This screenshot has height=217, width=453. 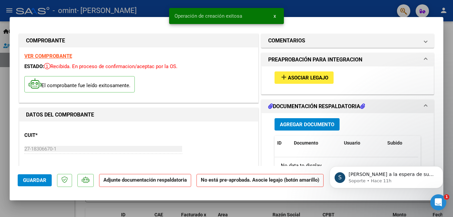 I want to click on b: Integración, so click(x=31, y=94).